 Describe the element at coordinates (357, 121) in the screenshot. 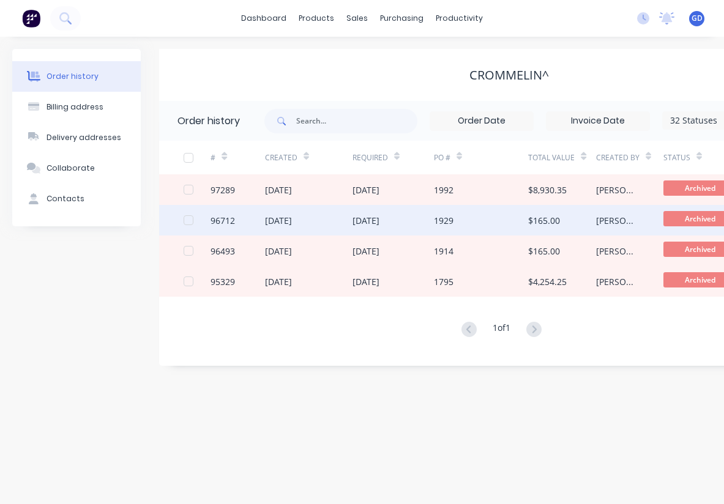

I see `input: Search...` at that location.